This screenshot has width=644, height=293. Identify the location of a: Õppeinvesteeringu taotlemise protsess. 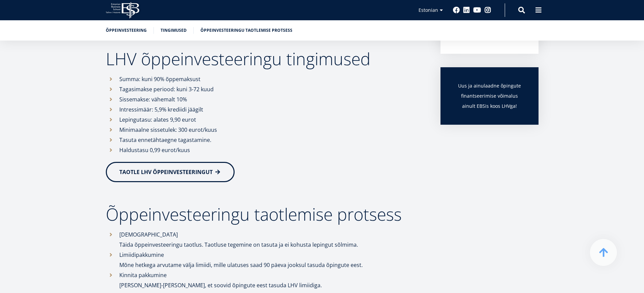
(246, 30).